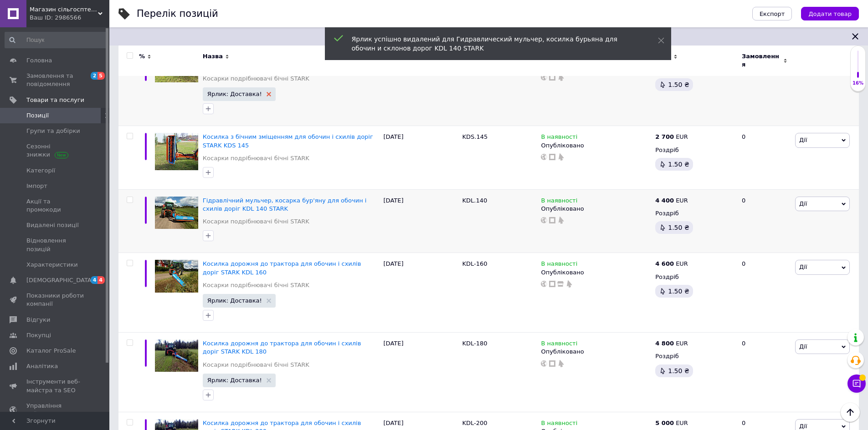  Describe the element at coordinates (41, 171) in the screenshot. I see `span: Категорії` at that location.